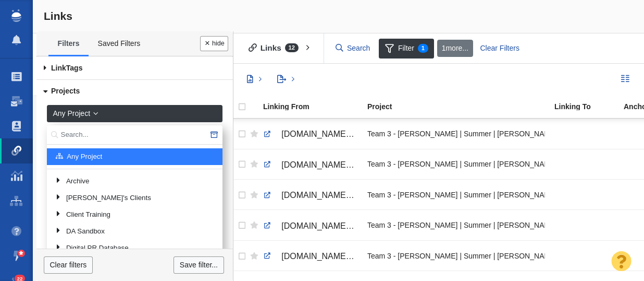 Image resolution: width=644 pixels, height=281 pixels. I want to click on a: Linking From, so click(315, 107).